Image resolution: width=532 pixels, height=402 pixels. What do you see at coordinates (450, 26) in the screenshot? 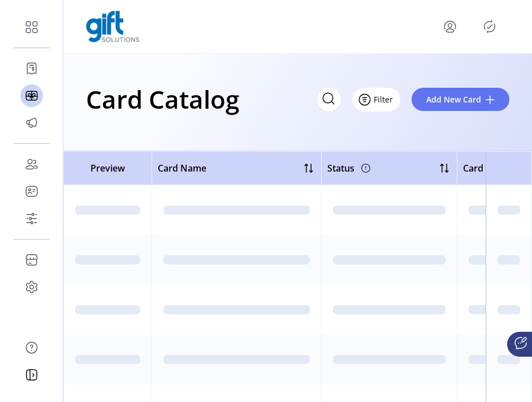
I see `button: menu` at bounding box center [450, 26].